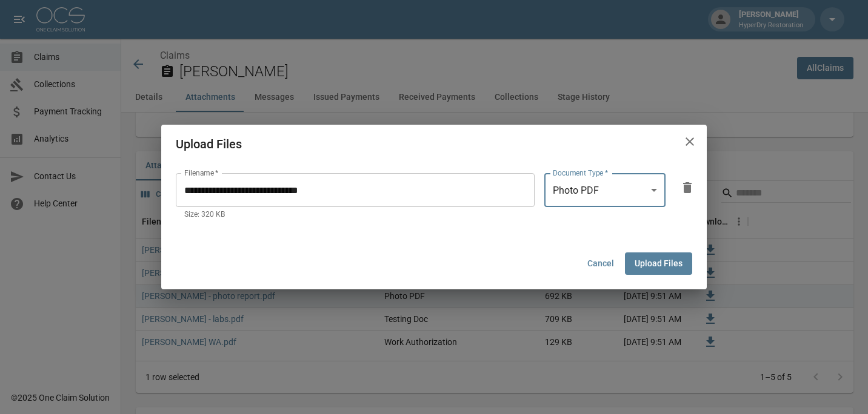 The width and height of the screenshot is (868, 414). What do you see at coordinates (580, 173) in the screenshot?
I see `label: Document Type` at bounding box center [580, 173].